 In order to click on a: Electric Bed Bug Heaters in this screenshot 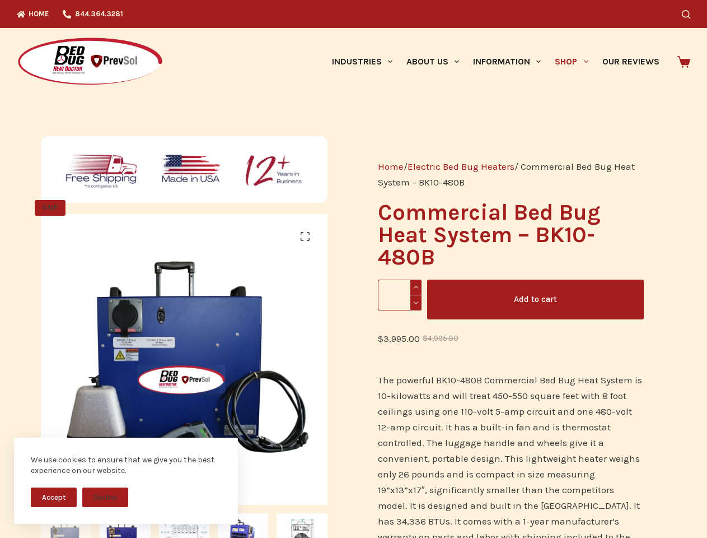, I will do `click(461, 166)`.